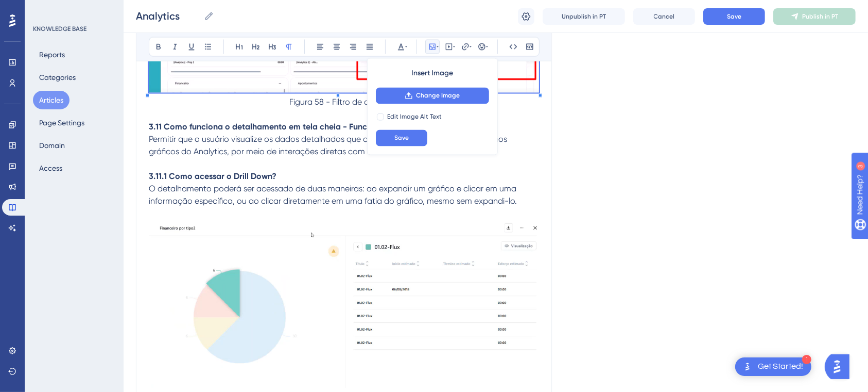  What do you see at coordinates (305, 127) in the screenshot?
I see `strong: 3.11 Como funciona o detalhamento em tela cheia - Funcionalidade de Drill Down` at bounding box center [305, 127].